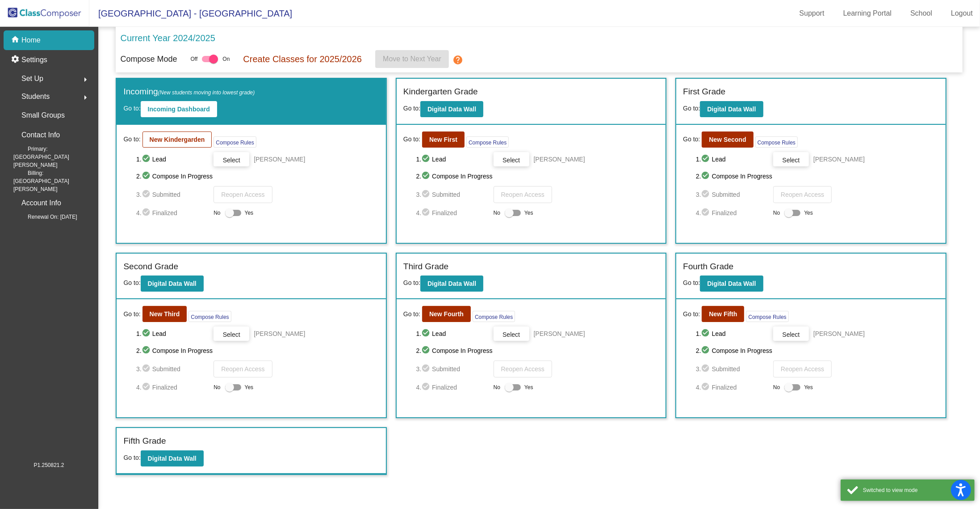  I want to click on button: New Fourth, so click(447, 314).